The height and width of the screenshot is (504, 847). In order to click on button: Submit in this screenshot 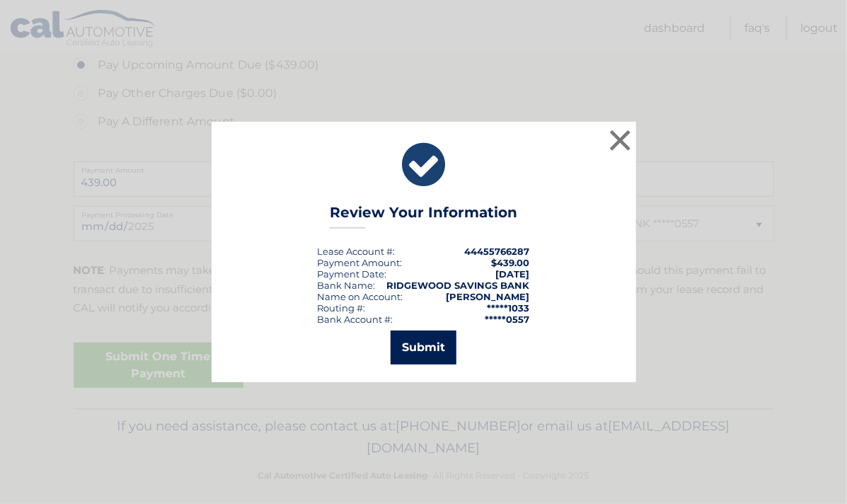, I will do `click(423, 347)`.